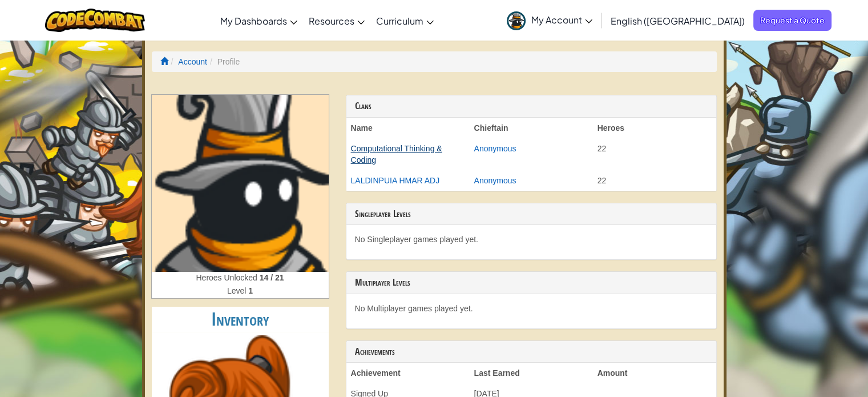  I want to click on p: No Singleplayer games played yet., so click(531, 239).